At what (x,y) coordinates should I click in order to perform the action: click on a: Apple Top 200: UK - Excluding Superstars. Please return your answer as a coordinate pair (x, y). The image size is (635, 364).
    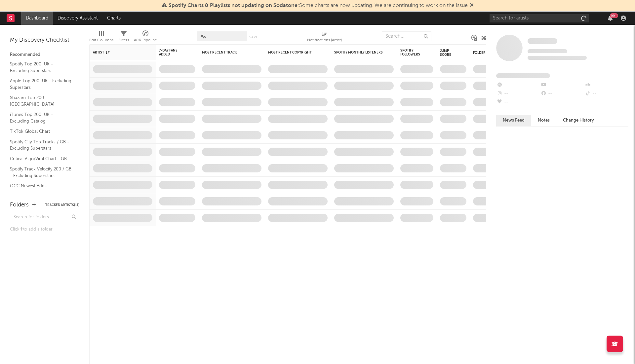
    Looking at the image, I should click on (42, 84).